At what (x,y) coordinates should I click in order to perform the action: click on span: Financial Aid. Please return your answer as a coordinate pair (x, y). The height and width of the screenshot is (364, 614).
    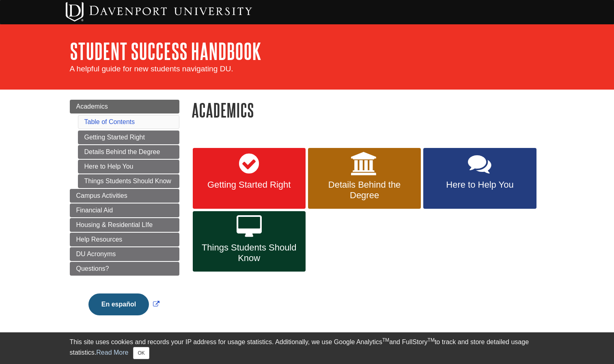
    Looking at the image, I should click on (94, 210).